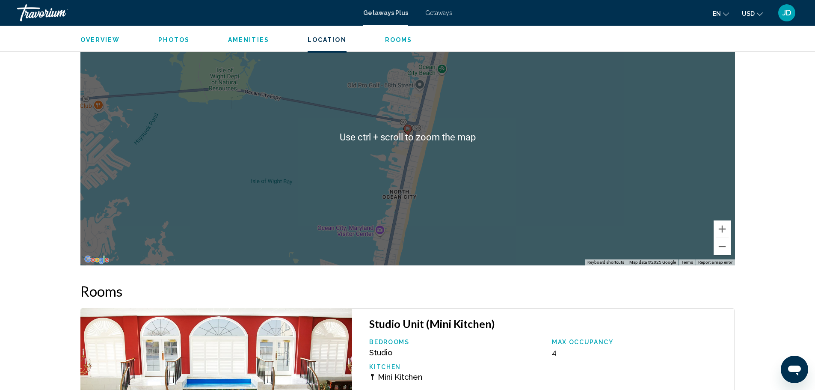  I want to click on button: Keyboard shortcuts, so click(606, 262).